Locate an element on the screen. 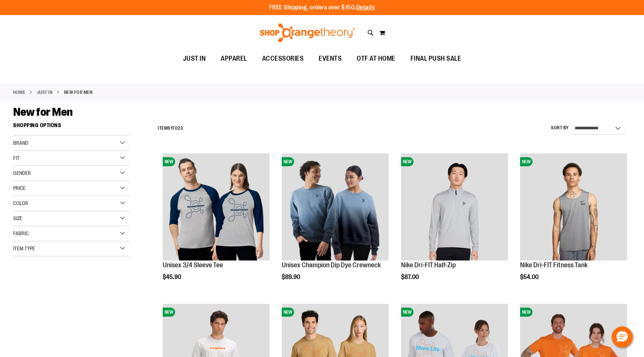  button: Hello, have a question? Let’s chat. is located at coordinates (622, 337).